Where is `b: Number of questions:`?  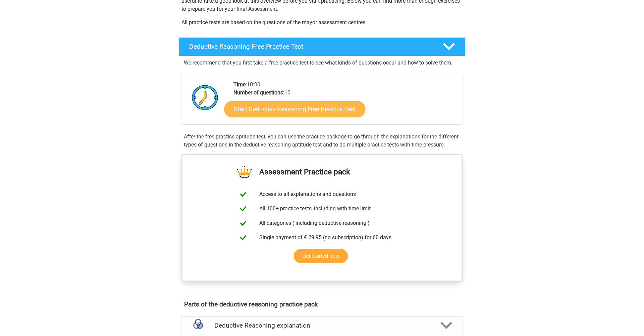 b: Number of questions: is located at coordinates (259, 92).